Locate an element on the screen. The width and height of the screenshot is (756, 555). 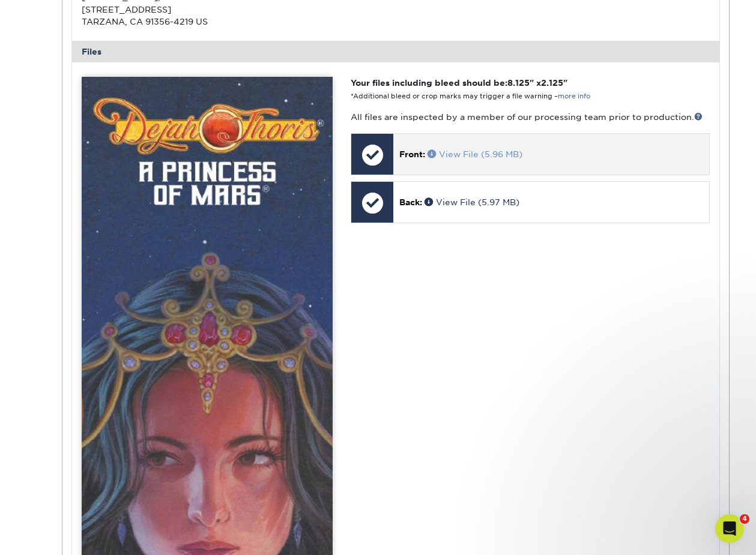
span: 2.125 is located at coordinates (552, 83).